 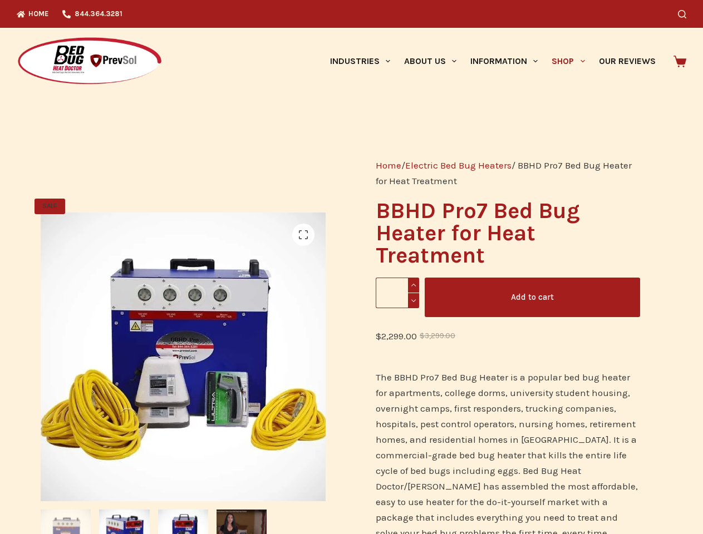 I want to click on a: View full-screen image gallery, so click(x=303, y=235).